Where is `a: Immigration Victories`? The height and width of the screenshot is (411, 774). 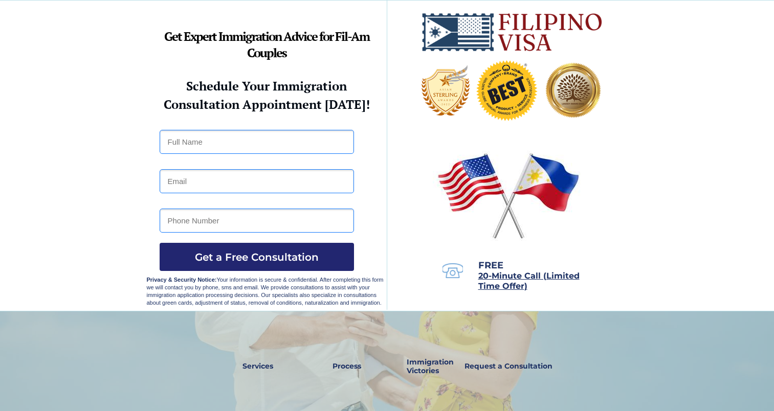
a: Immigration Victories is located at coordinates (419, 367).